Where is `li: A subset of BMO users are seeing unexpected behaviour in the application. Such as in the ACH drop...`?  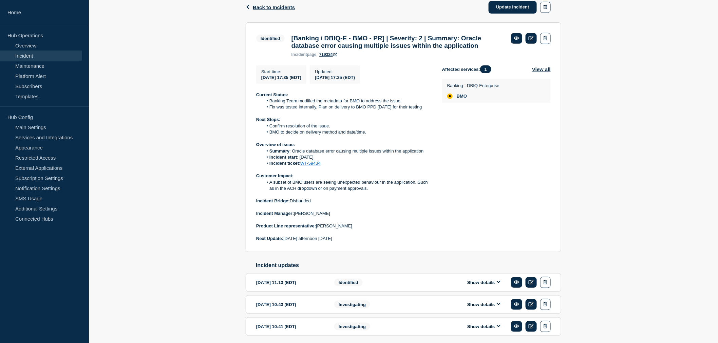 li: A subset of BMO users are seeing unexpected behaviour in the application. Such as in the ACH drop... is located at coordinates (347, 186).